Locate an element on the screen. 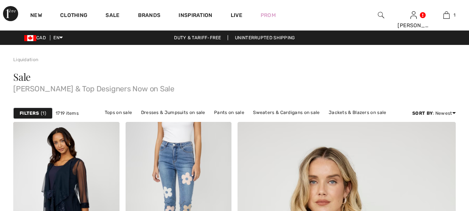 The width and height of the screenshot is (469, 211). a: Dresses & Jumpsuits on sale is located at coordinates (173, 113).